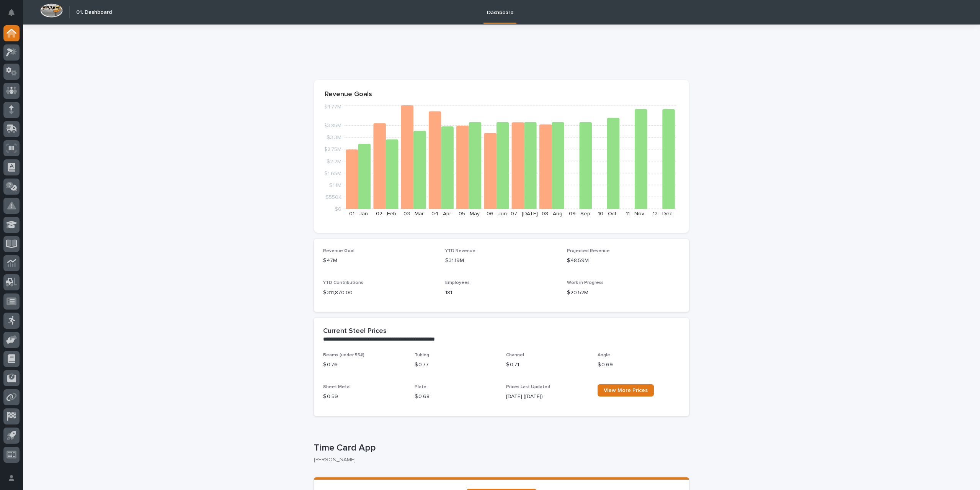  Describe the element at coordinates (359, 213) in the screenshot. I see `text: 01 - Jan` at that location.